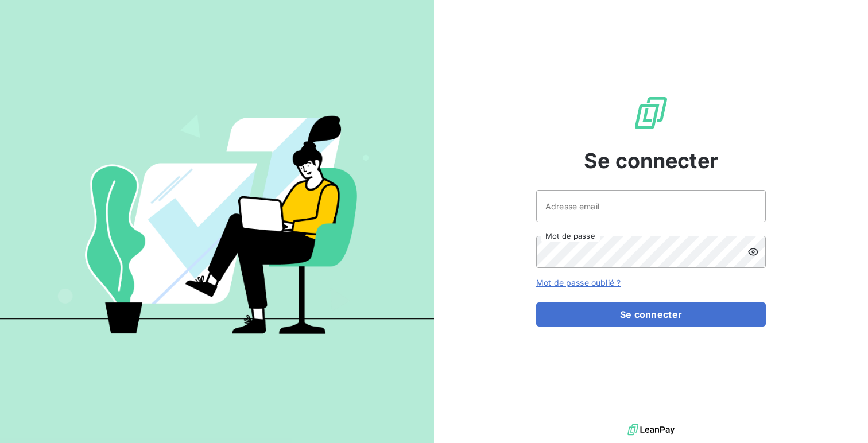 This screenshot has height=443, width=868. What do you see at coordinates (651, 161) in the screenshot?
I see `span: Se connecter` at bounding box center [651, 161].